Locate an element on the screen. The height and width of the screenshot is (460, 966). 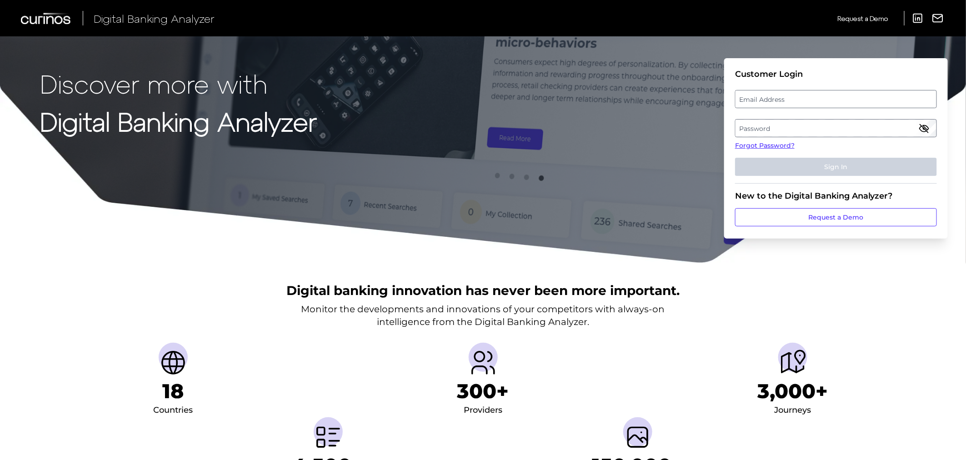
h1: 3,000+ is located at coordinates (793, 391).